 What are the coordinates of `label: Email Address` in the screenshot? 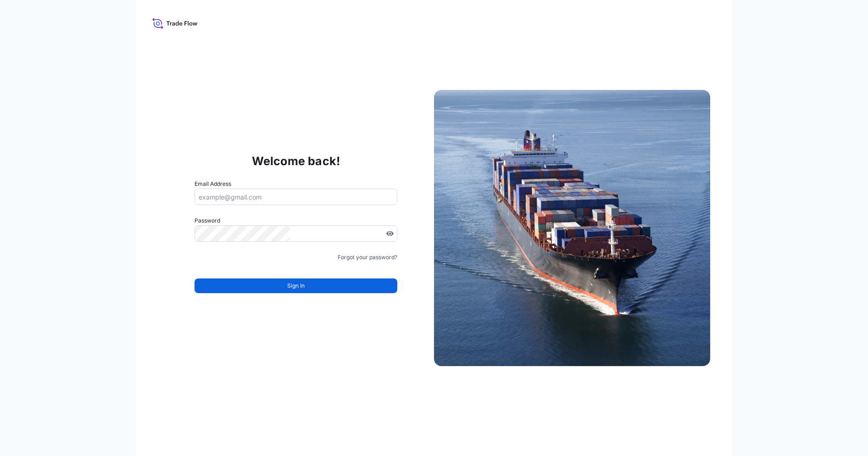 It's located at (213, 184).